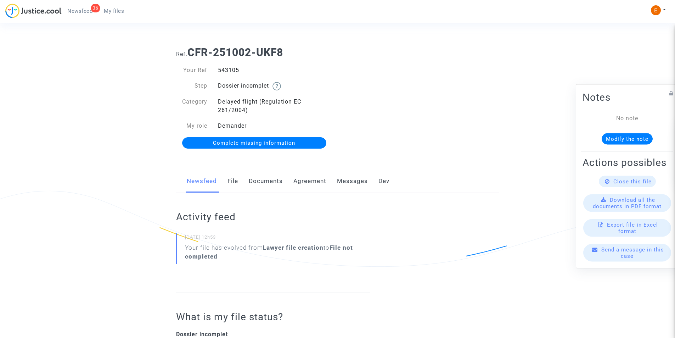  Describe the element at coordinates (80, 11) in the screenshot. I see `span: Newsfeed` at that location.